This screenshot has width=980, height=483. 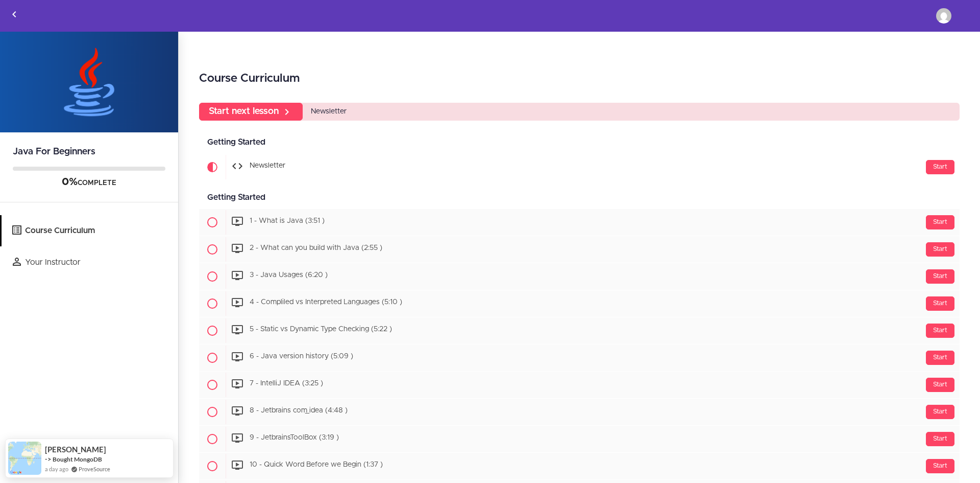 I want to click on span: 4 - Compliled vs Interpreted Languages (5:10 ), so click(x=325, y=302).